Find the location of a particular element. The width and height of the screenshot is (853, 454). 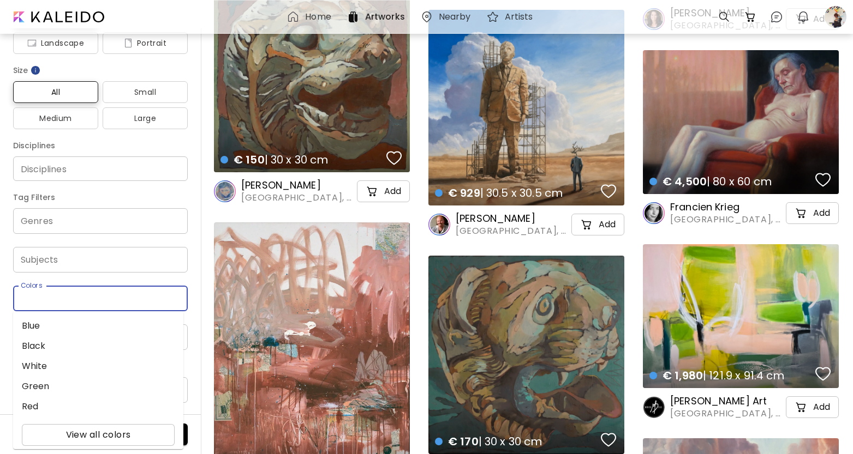

button: Small is located at coordinates (145, 92).